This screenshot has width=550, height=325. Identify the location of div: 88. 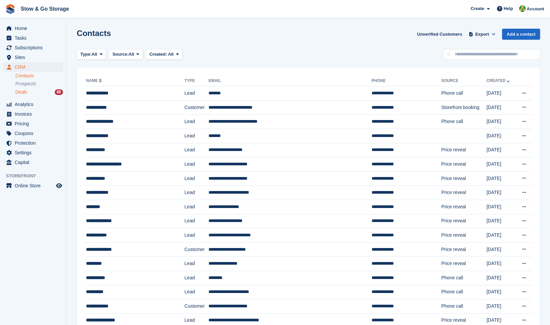
(59, 92).